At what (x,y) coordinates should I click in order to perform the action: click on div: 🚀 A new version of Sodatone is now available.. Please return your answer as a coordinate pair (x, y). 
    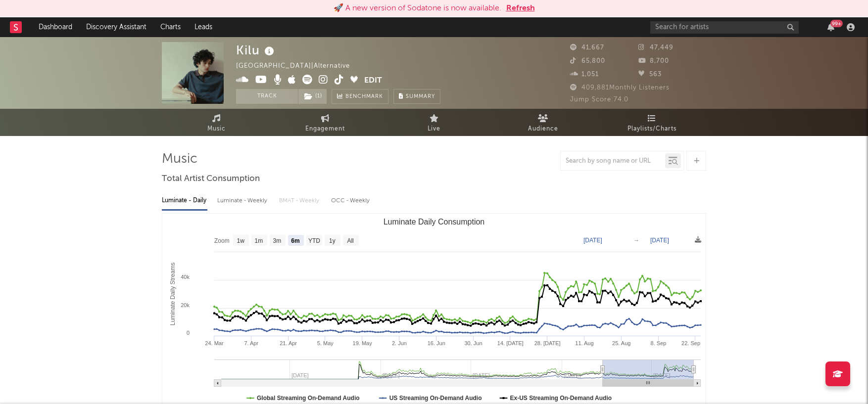
    Looking at the image, I should click on (417, 8).